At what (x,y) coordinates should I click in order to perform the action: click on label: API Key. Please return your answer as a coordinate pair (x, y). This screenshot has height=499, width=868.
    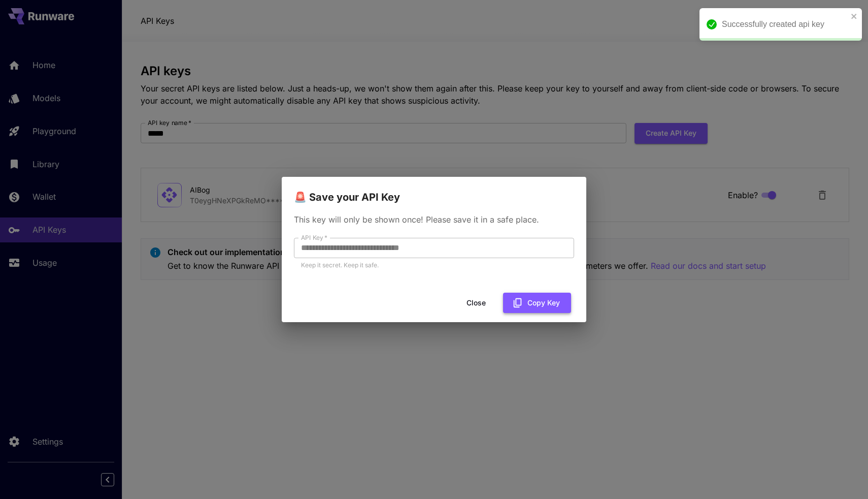
    Looking at the image, I should click on (314, 237).